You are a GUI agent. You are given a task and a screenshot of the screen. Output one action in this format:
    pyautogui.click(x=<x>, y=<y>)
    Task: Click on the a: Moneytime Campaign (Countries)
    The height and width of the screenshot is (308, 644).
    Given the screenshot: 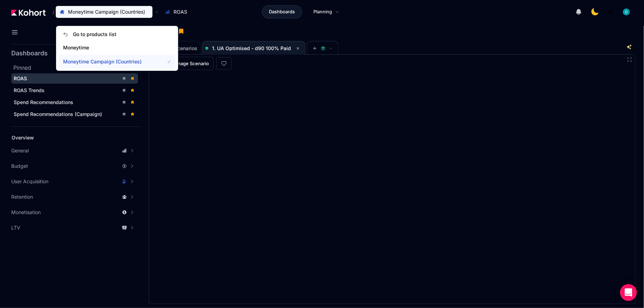 What is the action you would take?
    pyautogui.click(x=117, y=62)
    